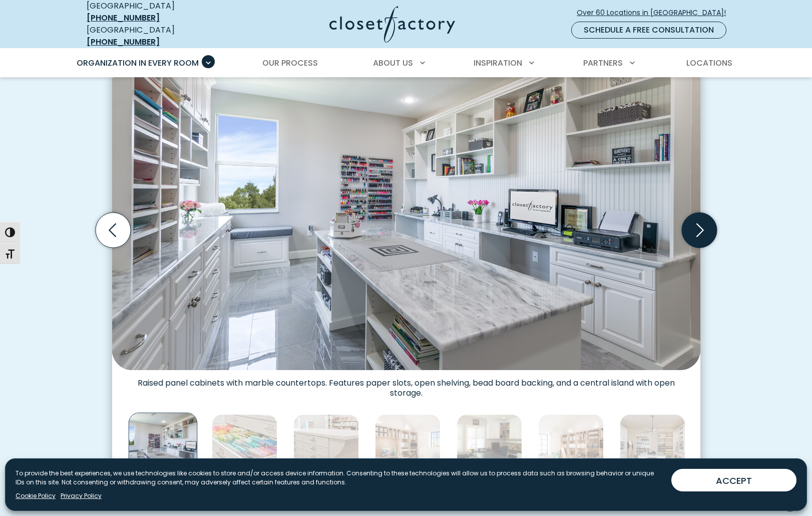  What do you see at coordinates (81, 496) in the screenshot?
I see `a: Privacy Policy` at bounding box center [81, 496].